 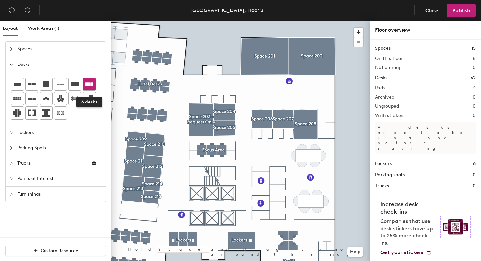 I want to click on h4: Increase desk check-ins, so click(x=409, y=208).